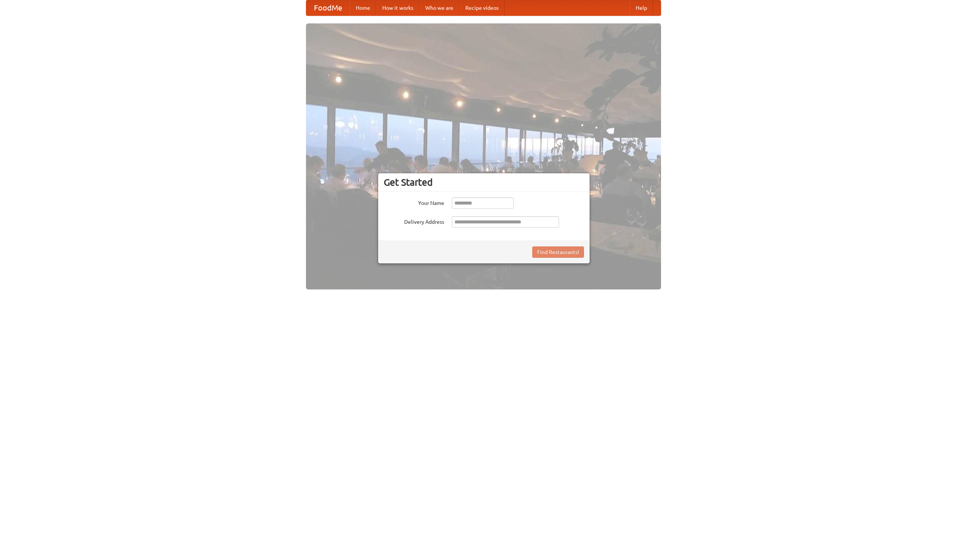 This screenshot has width=967, height=534. I want to click on a: Help, so click(641, 8).